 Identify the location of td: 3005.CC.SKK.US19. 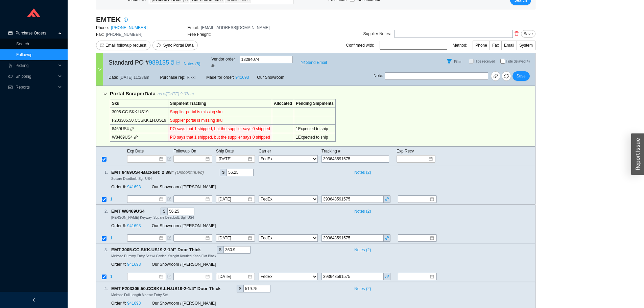
(140, 112).